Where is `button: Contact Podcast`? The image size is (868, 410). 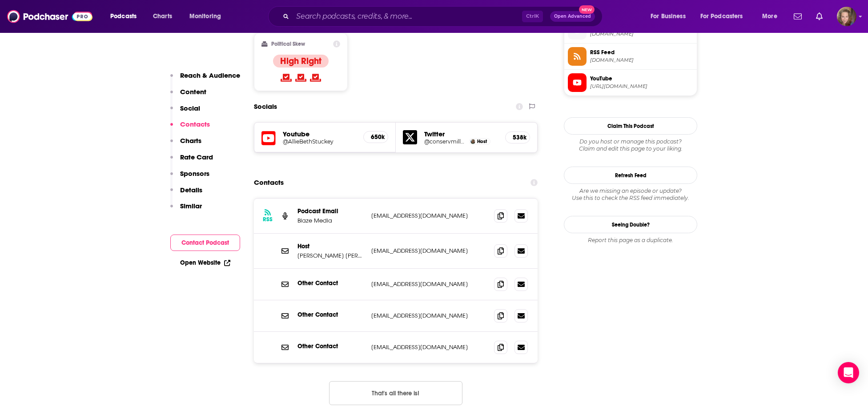
button: Contact Podcast is located at coordinates (205, 243).